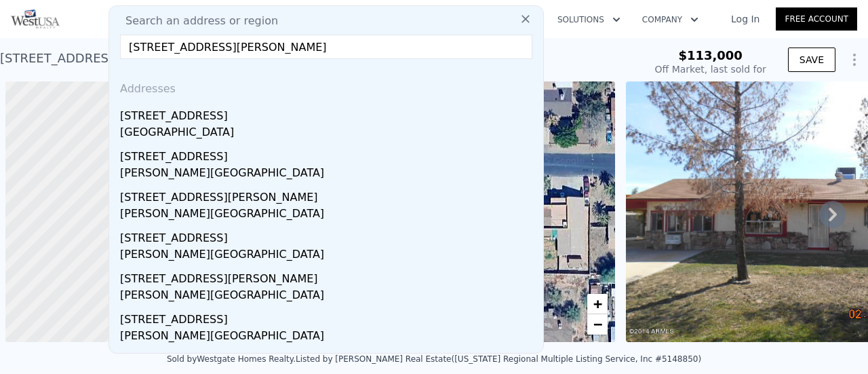 The height and width of the screenshot is (374, 868). What do you see at coordinates (196, 21) in the screenshot?
I see `span: Search an address or region` at bounding box center [196, 21].